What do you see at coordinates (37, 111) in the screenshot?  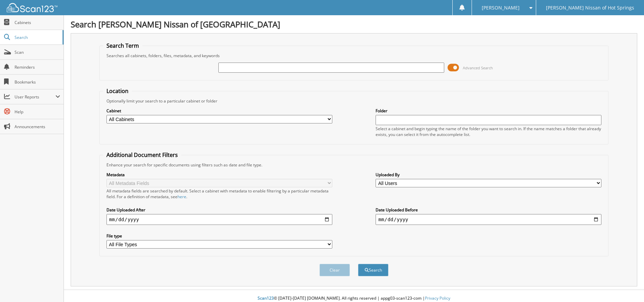 I see `span: Help` at bounding box center [37, 111].